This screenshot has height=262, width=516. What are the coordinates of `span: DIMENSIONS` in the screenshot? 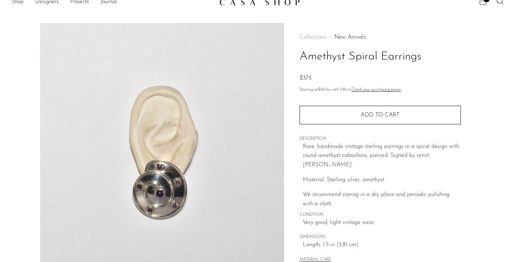 It's located at (380, 237).